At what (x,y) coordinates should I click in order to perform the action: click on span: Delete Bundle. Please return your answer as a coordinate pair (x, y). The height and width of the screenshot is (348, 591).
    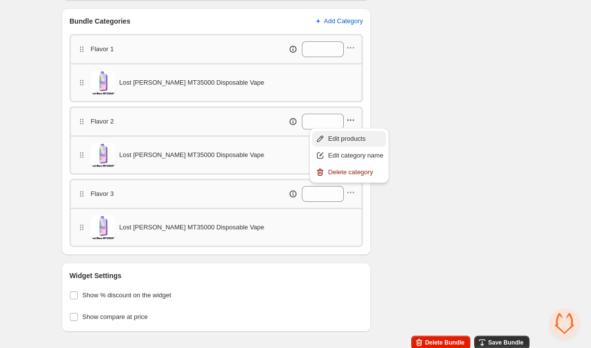
    Looking at the image, I should click on (445, 343).